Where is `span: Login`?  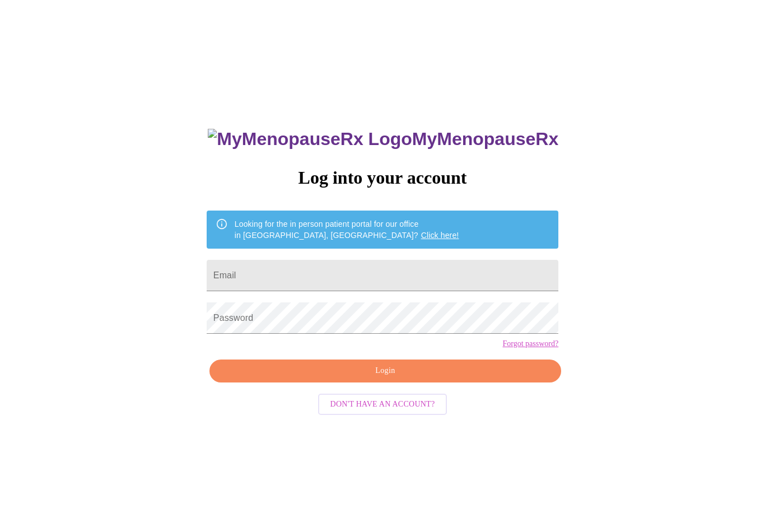
span: Login is located at coordinates (385, 371).